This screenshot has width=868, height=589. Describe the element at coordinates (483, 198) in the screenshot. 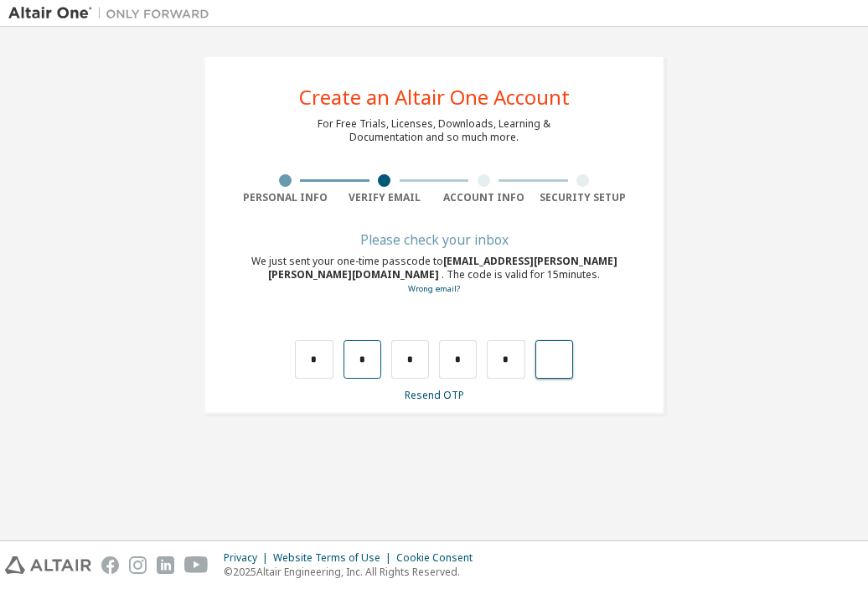

I see `div: Account Info` at that location.